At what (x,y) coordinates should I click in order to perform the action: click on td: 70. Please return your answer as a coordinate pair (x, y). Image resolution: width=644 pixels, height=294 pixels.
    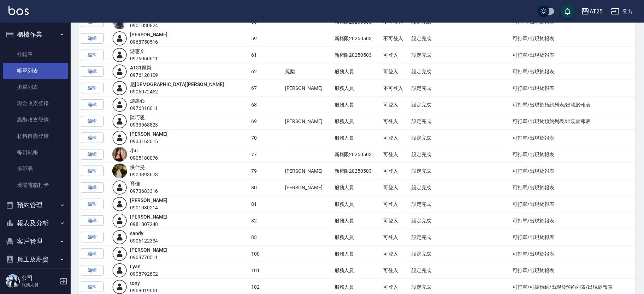
    Looking at the image, I should click on (266, 138).